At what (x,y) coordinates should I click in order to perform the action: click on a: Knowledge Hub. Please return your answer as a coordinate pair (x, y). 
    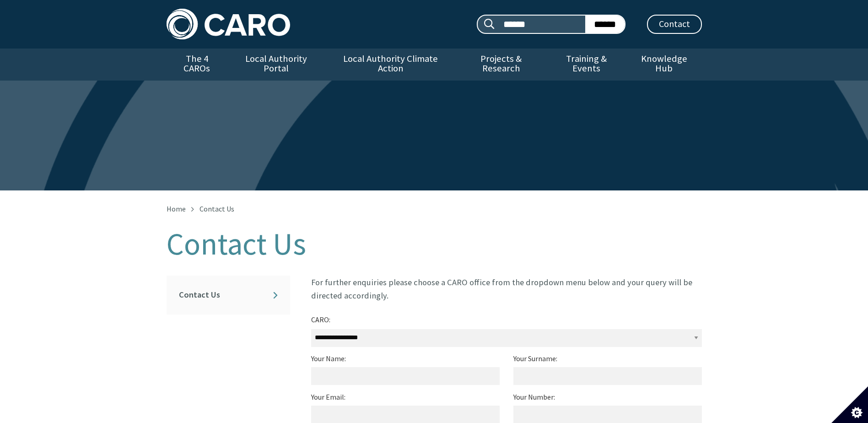
    Looking at the image, I should click on (664, 65).